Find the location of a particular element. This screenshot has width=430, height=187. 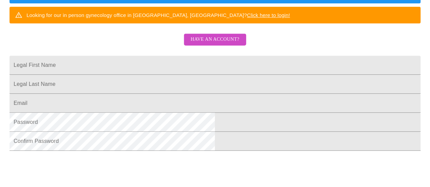

a: Click here to login! is located at coordinates (268, 15).